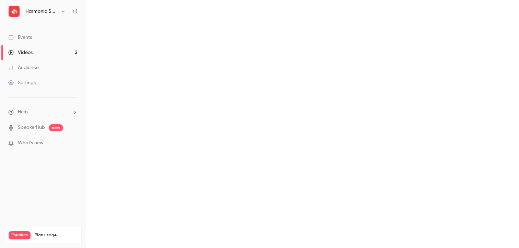 The width and height of the screenshot is (519, 248). What do you see at coordinates (56, 128) in the screenshot?
I see `span: new` at bounding box center [56, 128].